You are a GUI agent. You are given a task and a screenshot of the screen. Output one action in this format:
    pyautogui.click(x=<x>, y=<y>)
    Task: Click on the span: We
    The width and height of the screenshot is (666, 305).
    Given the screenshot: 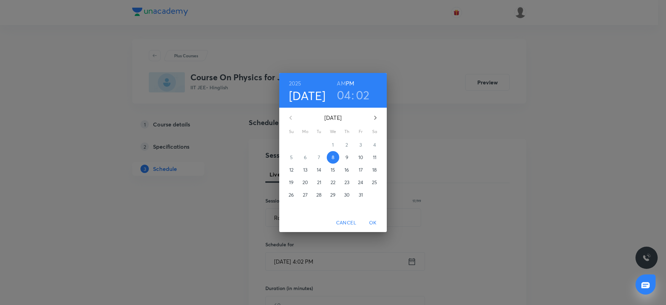 What is the action you would take?
    pyautogui.click(x=333, y=132)
    